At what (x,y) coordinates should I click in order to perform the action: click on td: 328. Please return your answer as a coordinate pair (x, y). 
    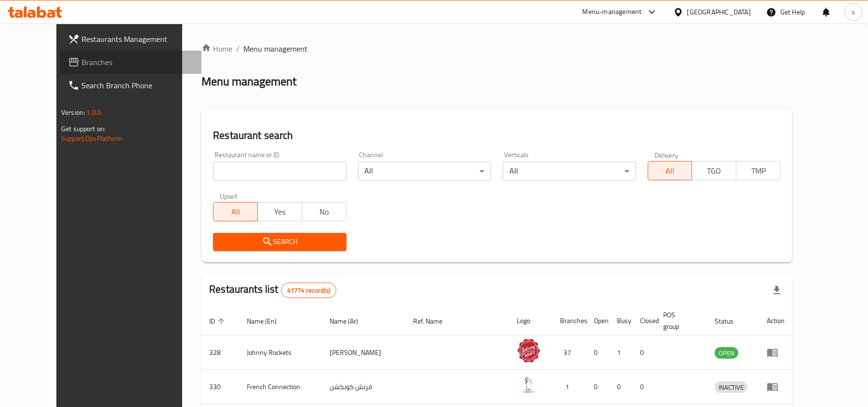
    Looking at the image, I should click on (221, 353).